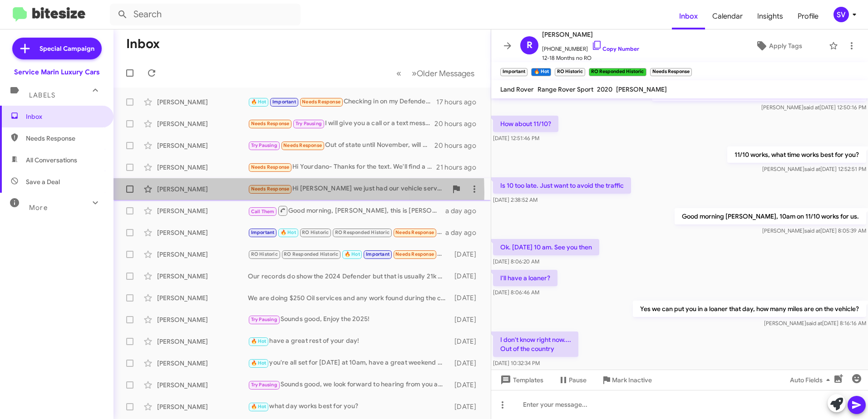 This screenshot has width=868, height=419. What do you see at coordinates (347, 232) in the screenshot?
I see `div: I don't know right now.... Out of the country` at bounding box center [347, 232].